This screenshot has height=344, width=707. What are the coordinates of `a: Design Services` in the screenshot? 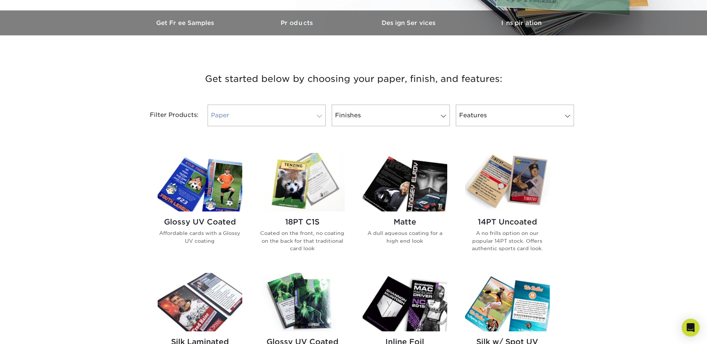 It's located at (409, 23).